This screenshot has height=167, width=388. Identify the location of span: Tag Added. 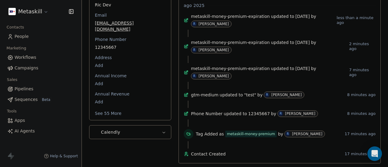
(207, 134).